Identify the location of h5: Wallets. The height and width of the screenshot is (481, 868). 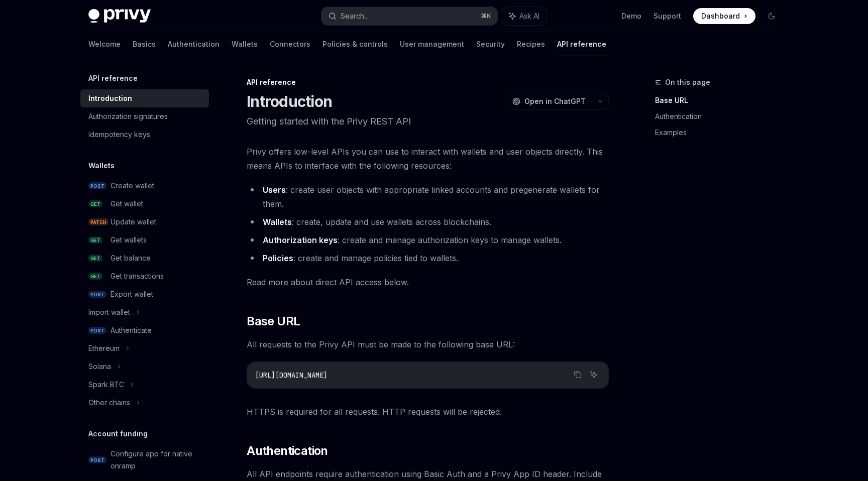
(101, 166).